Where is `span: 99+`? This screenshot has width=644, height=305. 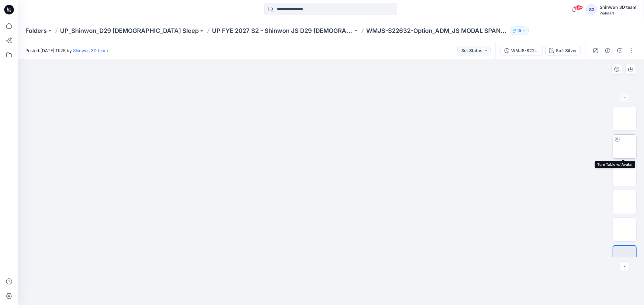 span: 99+ is located at coordinates (578, 8).